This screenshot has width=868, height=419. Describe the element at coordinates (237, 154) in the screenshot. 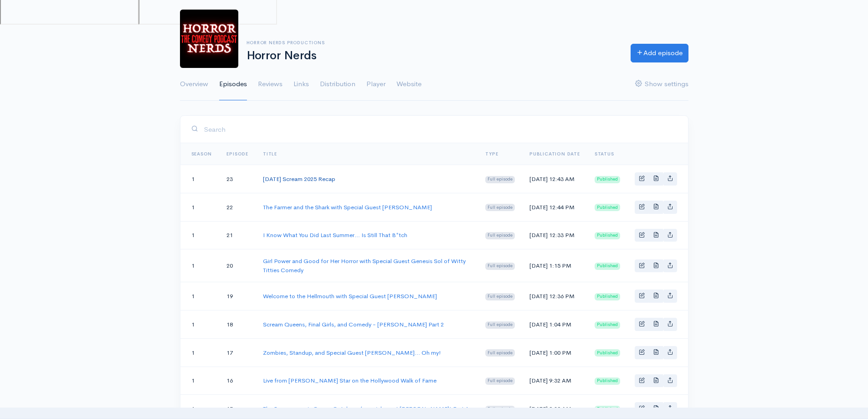

I see `a: Episode` at that location.